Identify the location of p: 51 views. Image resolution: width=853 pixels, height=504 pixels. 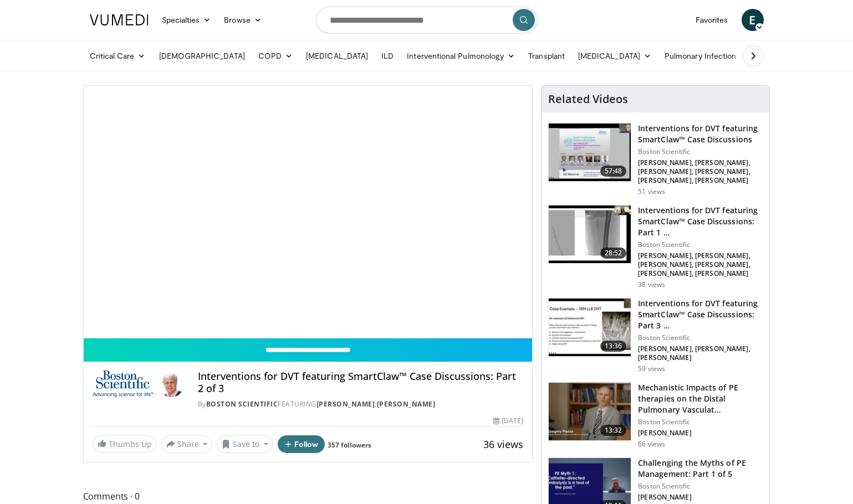
(651, 191).